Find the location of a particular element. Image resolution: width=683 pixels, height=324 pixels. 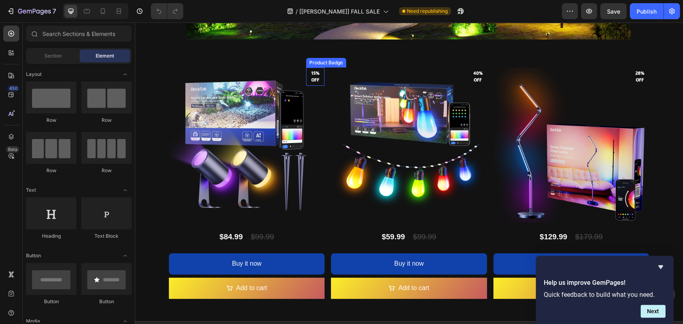

div: $129.99 is located at coordinates (418, 215).